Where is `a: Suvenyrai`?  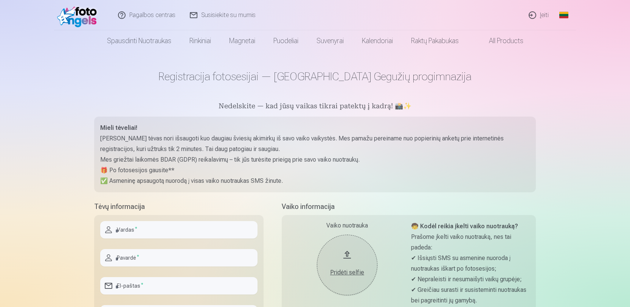 a: Suvenyrai is located at coordinates (330, 41).